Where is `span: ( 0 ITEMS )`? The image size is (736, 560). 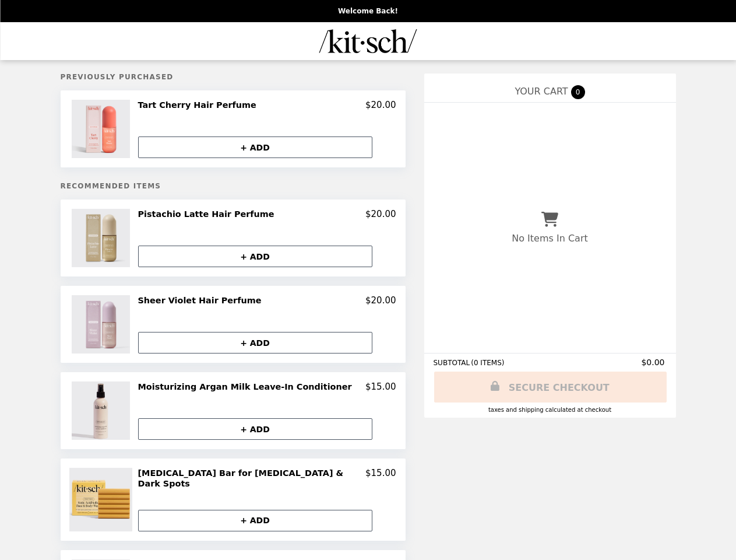 span: ( 0 ITEMS ) is located at coordinates (487, 363).